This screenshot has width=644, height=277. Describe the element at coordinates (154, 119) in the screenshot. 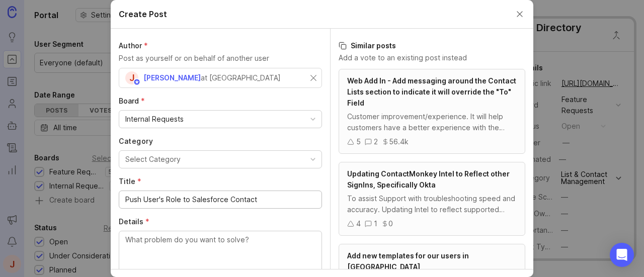

I see `div: Internal Requests` at that location.